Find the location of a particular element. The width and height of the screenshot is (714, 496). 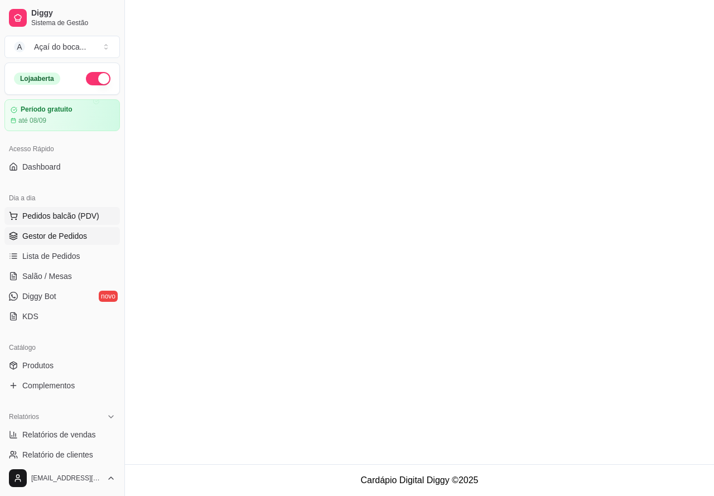

a: Relatórios de vendas is located at coordinates (62, 434).